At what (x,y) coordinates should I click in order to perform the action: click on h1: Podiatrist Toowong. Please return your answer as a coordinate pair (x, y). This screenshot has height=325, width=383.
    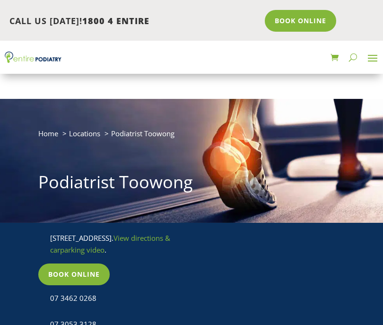
    Looking at the image, I should click on (192, 185).